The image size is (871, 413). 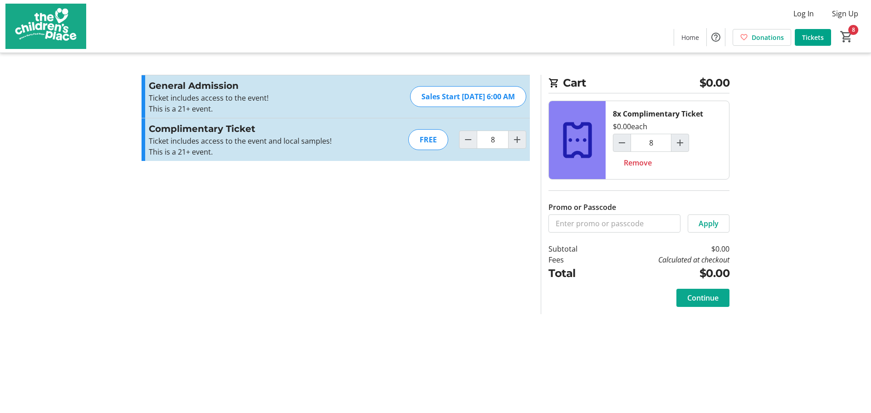 What do you see at coordinates (768, 37) in the screenshot?
I see `span: Donations` at bounding box center [768, 37].